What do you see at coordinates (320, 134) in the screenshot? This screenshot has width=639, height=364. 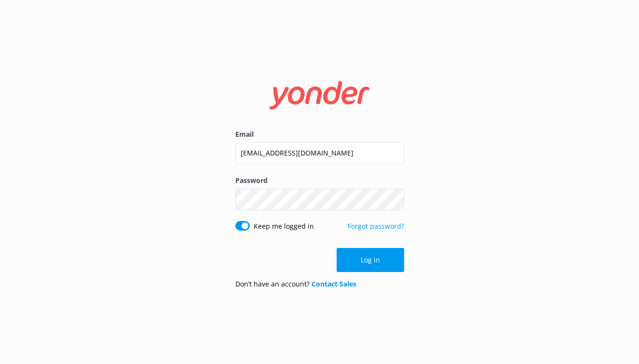 I see `label: Email` at bounding box center [320, 134].